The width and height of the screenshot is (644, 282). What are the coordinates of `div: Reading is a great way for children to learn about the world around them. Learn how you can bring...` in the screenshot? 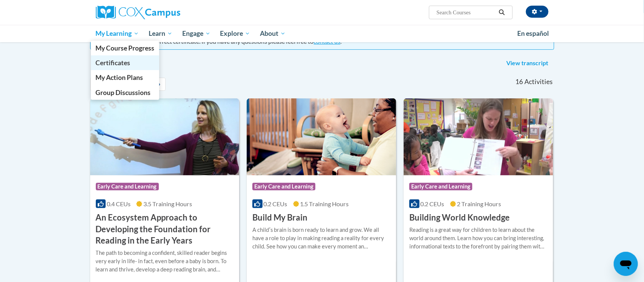 It's located at (479, 238).